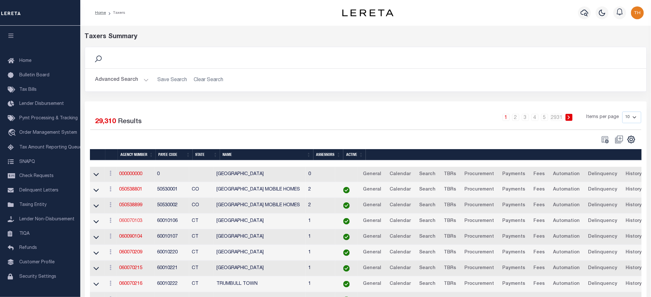  I want to click on a: 1, so click(506, 118).